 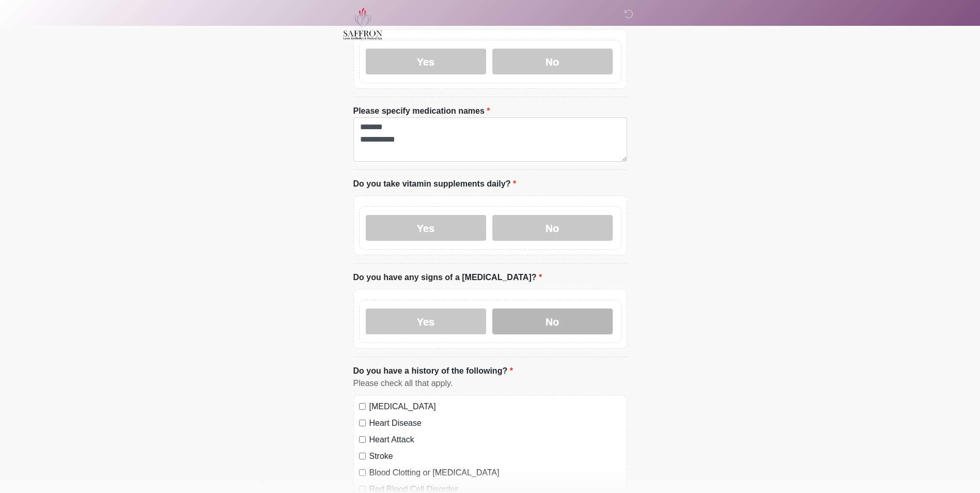 I want to click on input: Heart Disease, so click(x=362, y=423).